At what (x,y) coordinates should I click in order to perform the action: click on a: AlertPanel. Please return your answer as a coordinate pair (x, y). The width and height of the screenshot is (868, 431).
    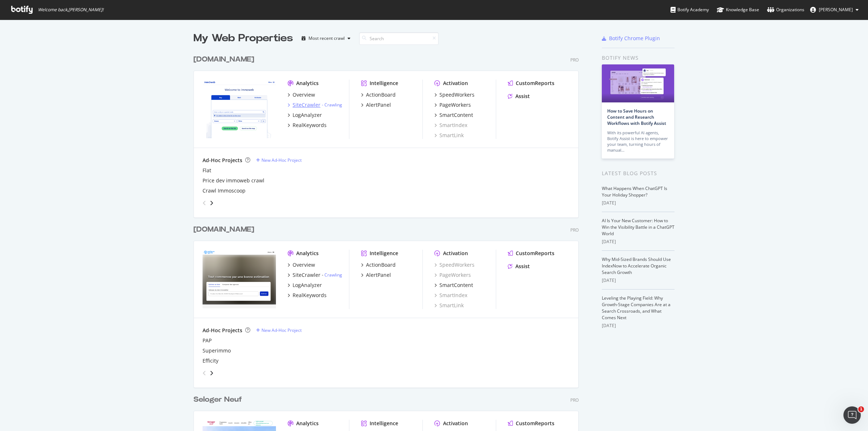
    Looking at the image, I should click on (376, 275).